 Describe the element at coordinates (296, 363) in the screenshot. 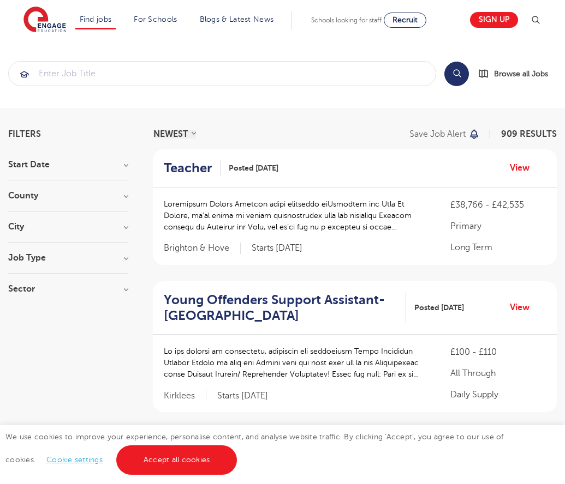

I see `p: Lo ips dolorsi am consectetu, adipiscin eli seddoeiusm Tempo Incididun Utlabor Etdolo ma aliq eni...` at that location.